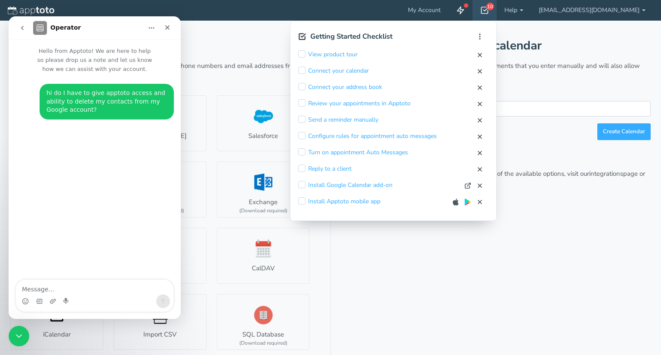 This screenshot has width=661, height=355. I want to click on a: iCalendar, so click(57, 322).